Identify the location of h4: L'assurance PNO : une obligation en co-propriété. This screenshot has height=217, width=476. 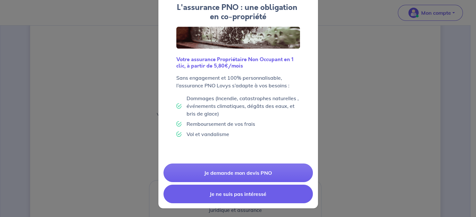
(238, 12).